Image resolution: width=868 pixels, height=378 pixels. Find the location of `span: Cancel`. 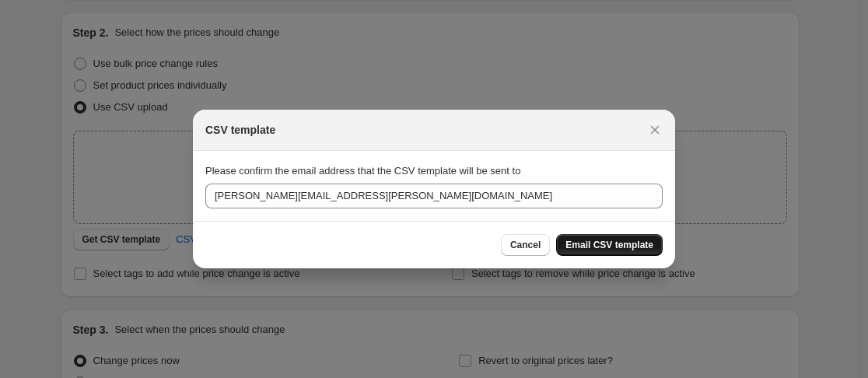

span: Cancel is located at coordinates (524, 245).